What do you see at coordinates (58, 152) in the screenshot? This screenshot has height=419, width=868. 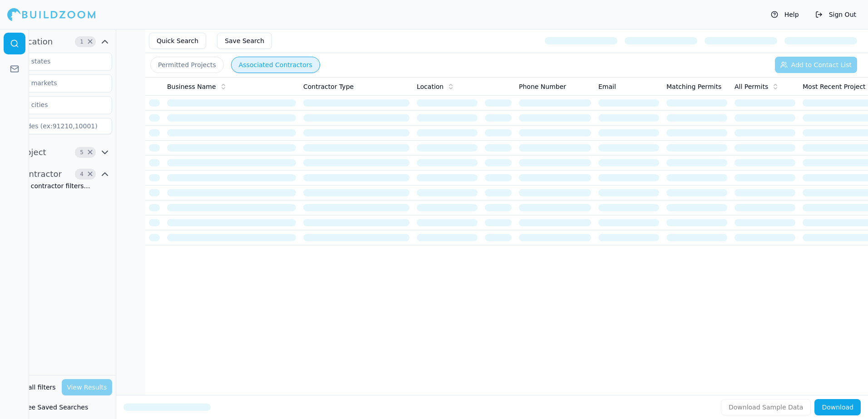 I see `button: Project5Clear Project filters` at bounding box center [58, 152].